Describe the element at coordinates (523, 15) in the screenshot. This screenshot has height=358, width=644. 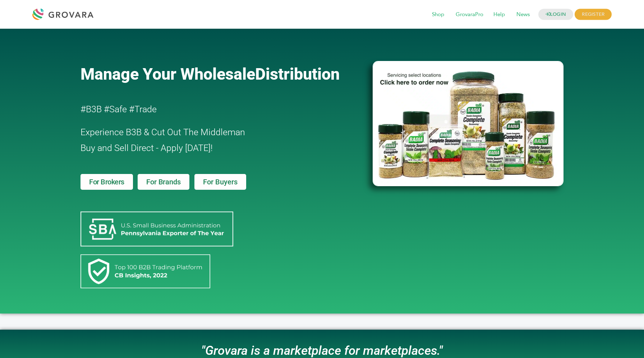
I see `a: News` at that location.